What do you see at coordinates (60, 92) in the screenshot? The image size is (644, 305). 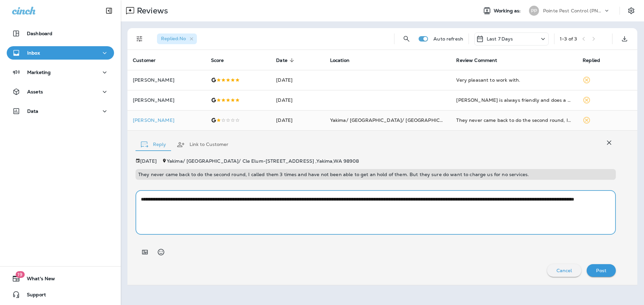 I see `button: Assets` at bounding box center [60, 92].